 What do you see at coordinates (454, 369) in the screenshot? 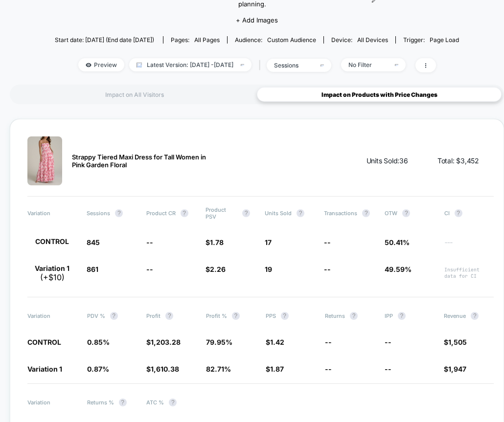
I see `span: $1,947` at bounding box center [454, 369].